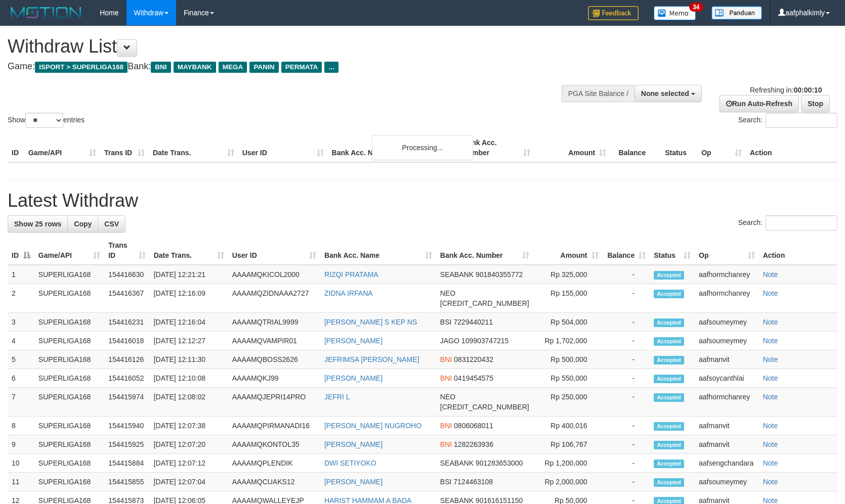 This screenshot has height=504, width=845. Describe the element at coordinates (195, 67) in the screenshot. I see `span: MAYBANK` at that location.